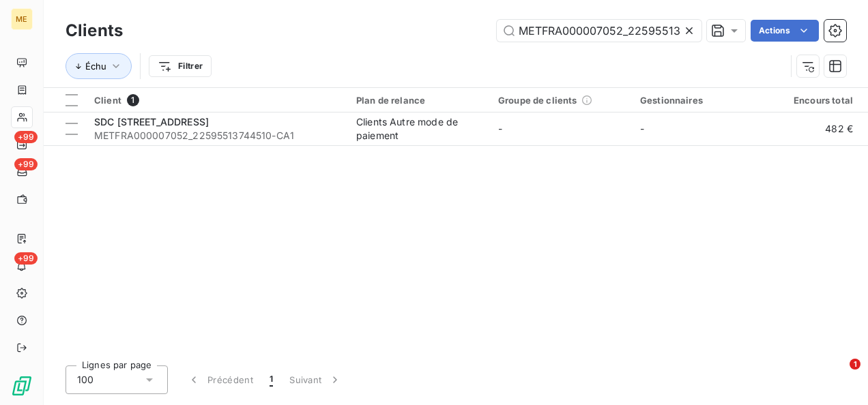 This screenshot has height=405, width=868. I want to click on div: Plan de relance, so click(419, 101).